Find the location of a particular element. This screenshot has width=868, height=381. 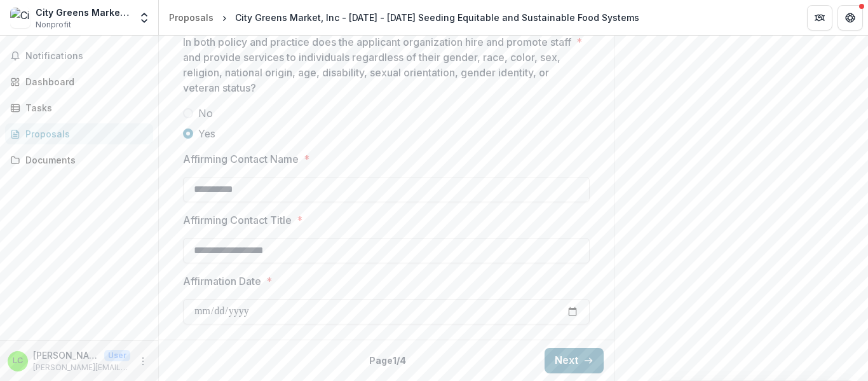

span: Yes is located at coordinates (206, 133).